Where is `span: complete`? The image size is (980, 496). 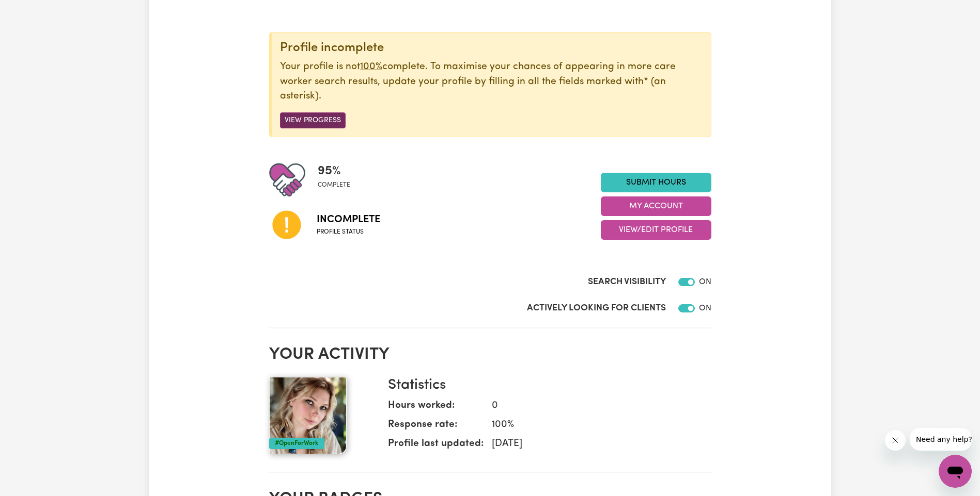
span: complete is located at coordinates (333, 185).